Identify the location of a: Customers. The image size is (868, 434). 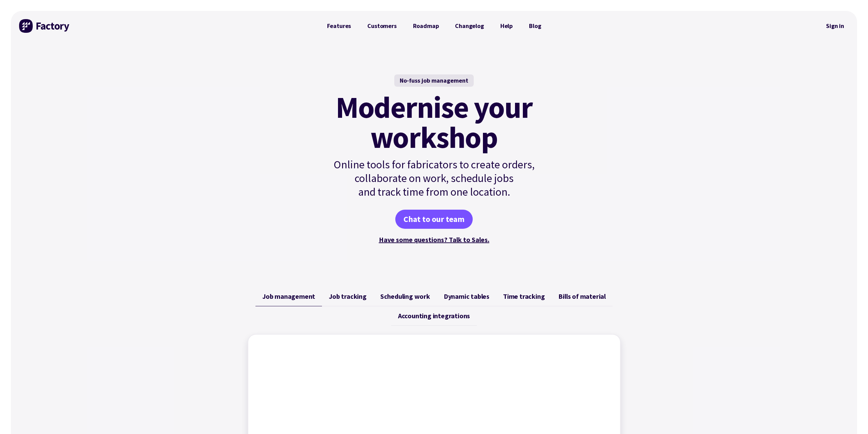
(381, 26).